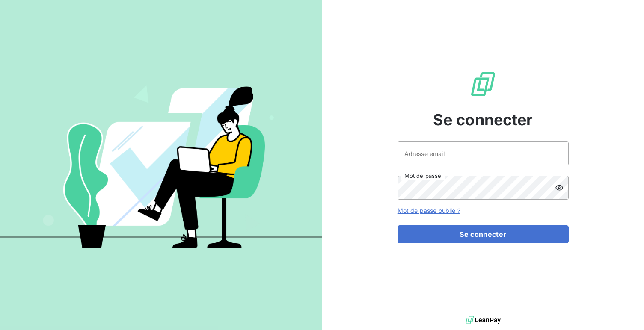 The width and height of the screenshot is (644, 330). What do you see at coordinates (483, 120) in the screenshot?
I see `span: Se connecter` at bounding box center [483, 120].